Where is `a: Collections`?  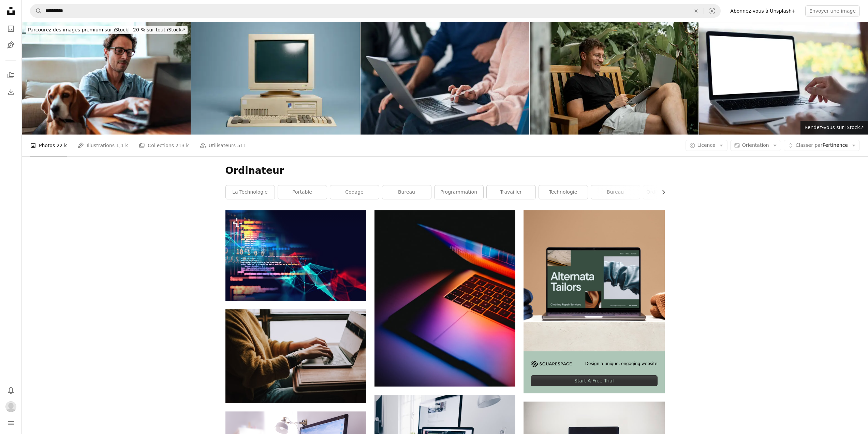 a: Collections is located at coordinates (11, 75).